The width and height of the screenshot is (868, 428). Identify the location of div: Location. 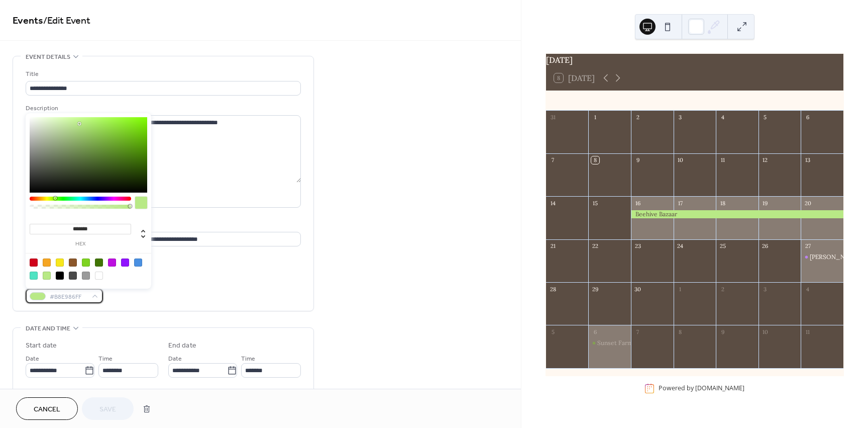
(162, 225).